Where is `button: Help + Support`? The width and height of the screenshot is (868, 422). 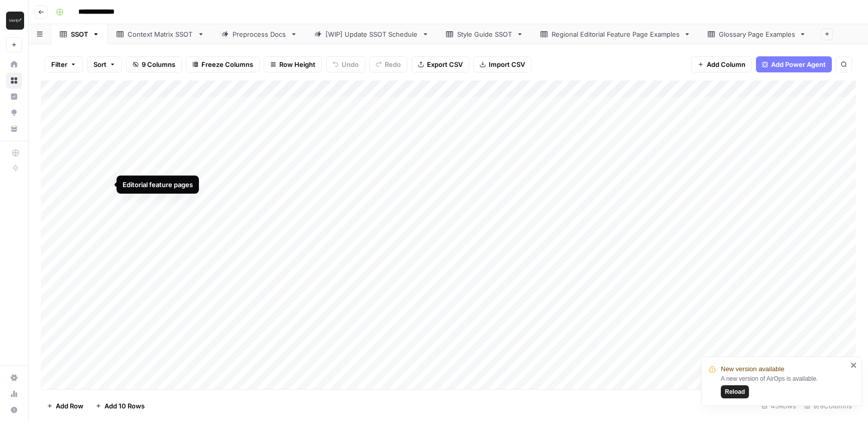 button: Help + Support is located at coordinates (14, 410).